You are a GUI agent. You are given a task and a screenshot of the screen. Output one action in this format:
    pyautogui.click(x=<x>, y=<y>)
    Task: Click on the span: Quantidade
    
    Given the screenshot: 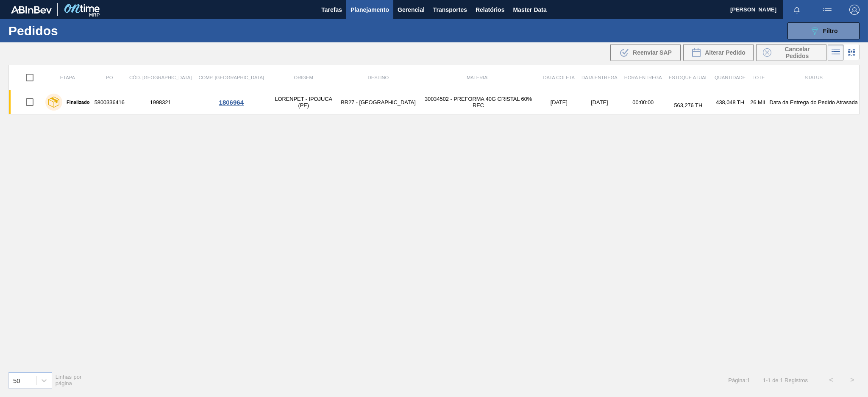 What is the action you would take?
    pyautogui.click(x=730, y=78)
    